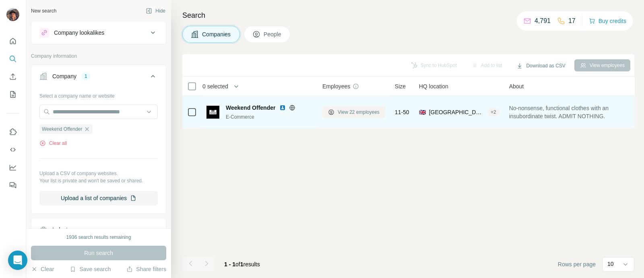 This screenshot has width=644, height=278. I want to click on button: Upload a list of companies, so click(99, 198).